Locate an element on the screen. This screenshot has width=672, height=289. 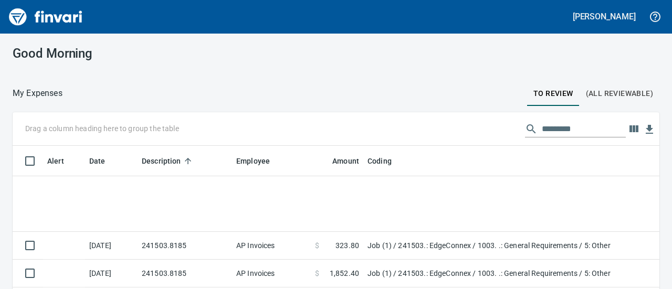
p: My Expenses is located at coordinates (37, 94).